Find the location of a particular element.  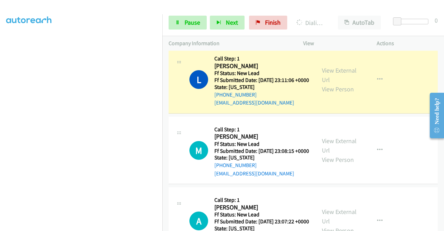

p: Company Information is located at coordinates (230, 43).